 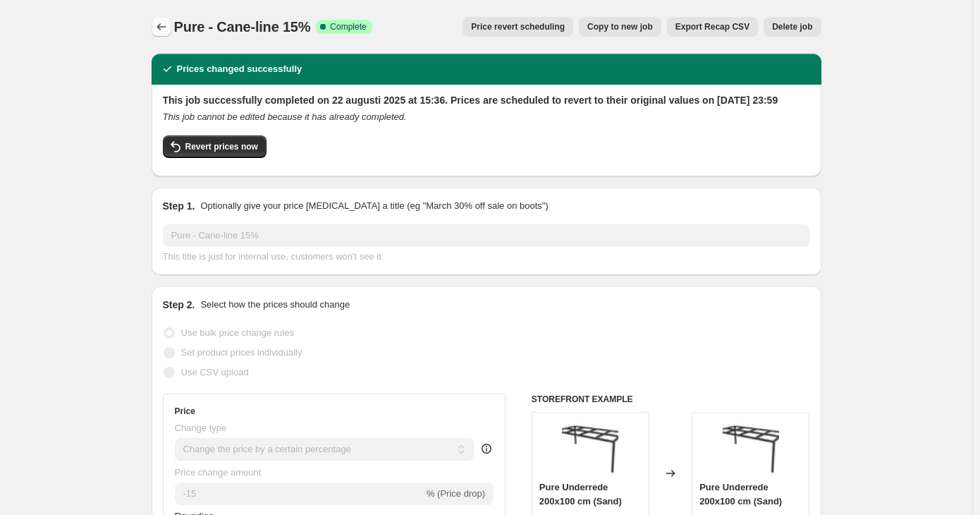 What do you see at coordinates (238, 332) in the screenshot?
I see `span: Use bulk price change rules` at bounding box center [238, 332].